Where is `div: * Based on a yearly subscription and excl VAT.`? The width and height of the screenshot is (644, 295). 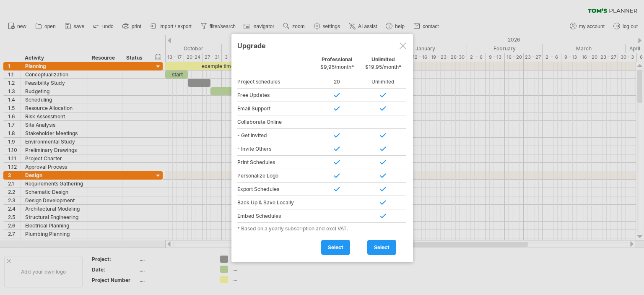
div: * Based on a yearly subscription and excl VAT. is located at coordinates (322, 228).